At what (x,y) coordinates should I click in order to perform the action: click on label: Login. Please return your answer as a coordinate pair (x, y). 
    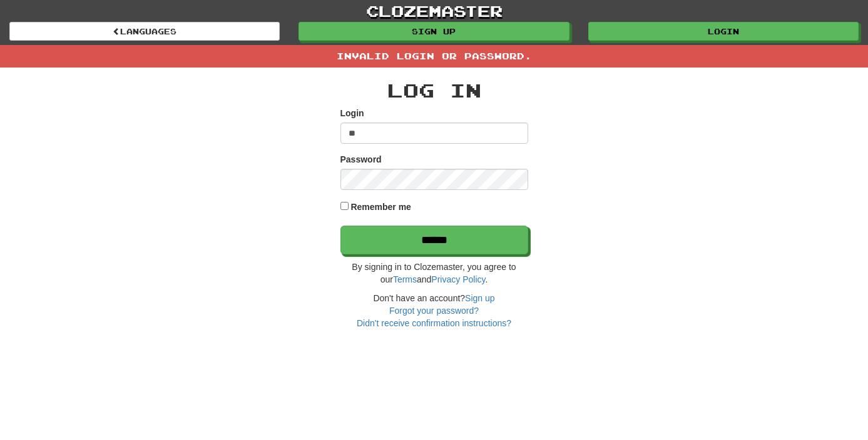
    Looking at the image, I should click on (352, 113).